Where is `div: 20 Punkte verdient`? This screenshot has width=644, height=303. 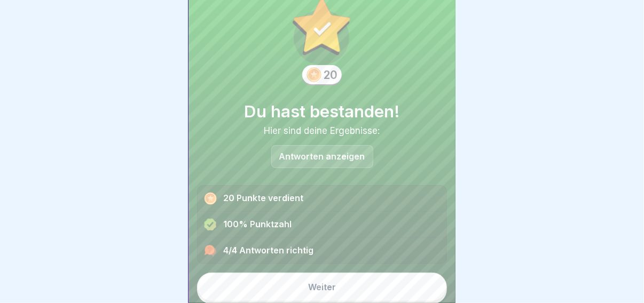 div: 20 Punkte verdient is located at coordinates (322, 198).